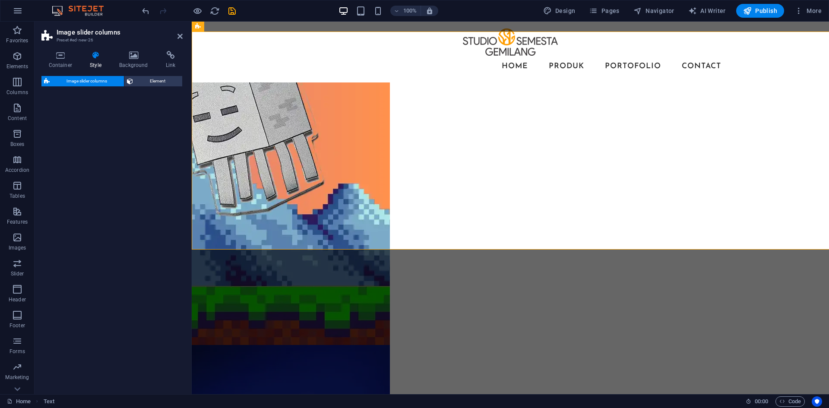 The width and height of the screenshot is (829, 408). I want to click on h4: Link, so click(171, 60).